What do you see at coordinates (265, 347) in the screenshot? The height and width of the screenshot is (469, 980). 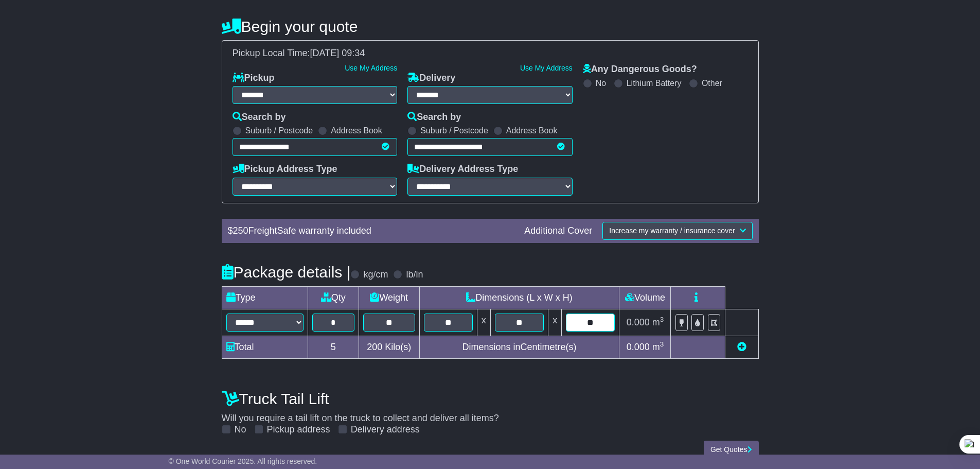 I see `td: Total` at bounding box center [265, 347].